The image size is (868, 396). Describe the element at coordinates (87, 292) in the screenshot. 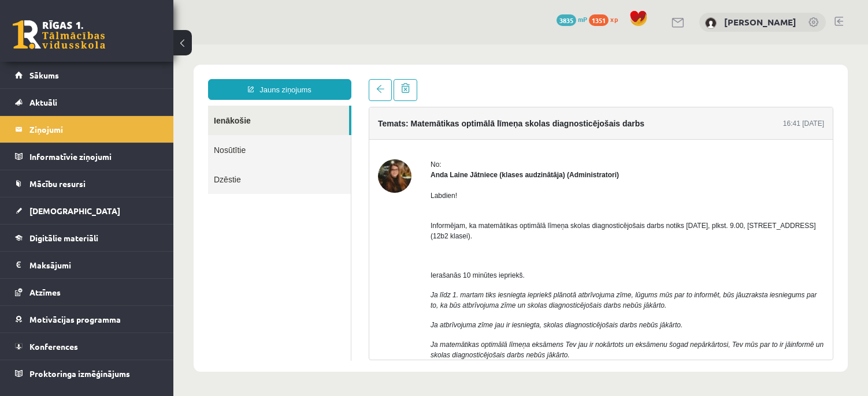

I see `a: Atzīmes` at that location.